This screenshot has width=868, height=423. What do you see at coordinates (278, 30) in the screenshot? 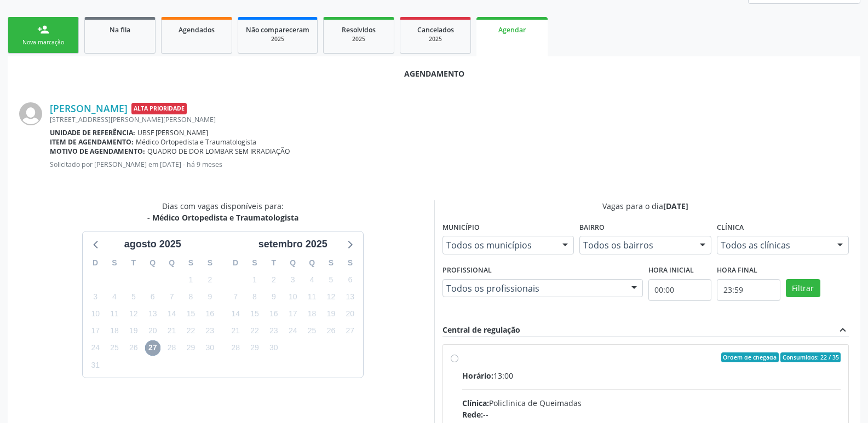
I see `span: Não compareceram` at bounding box center [278, 30].